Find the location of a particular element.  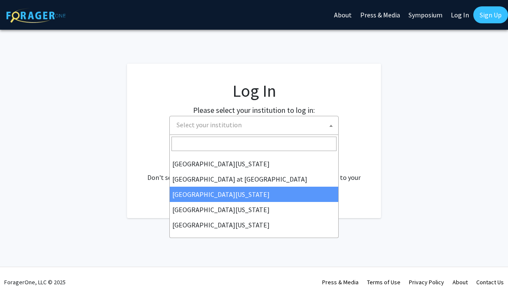

a: About is located at coordinates (461, 282).